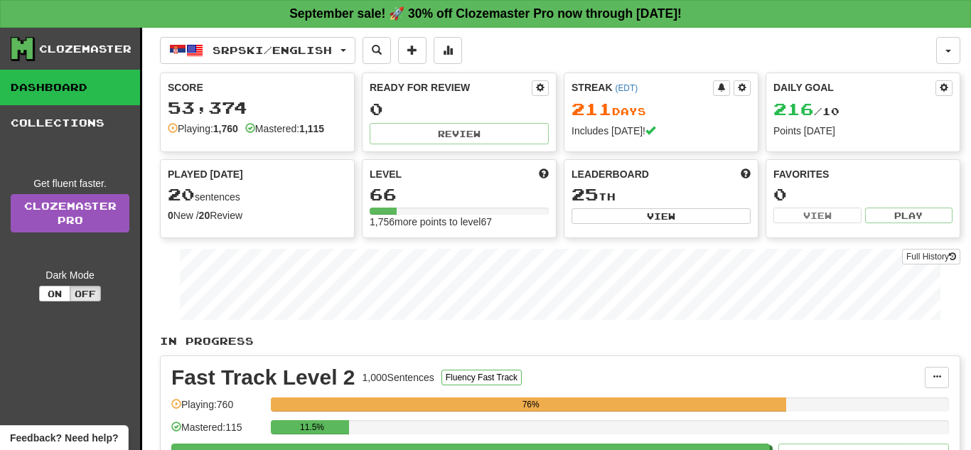 The height and width of the screenshot is (450, 971). What do you see at coordinates (459, 222) in the screenshot?
I see `div: 1,756 more points to level 67` at bounding box center [459, 222].